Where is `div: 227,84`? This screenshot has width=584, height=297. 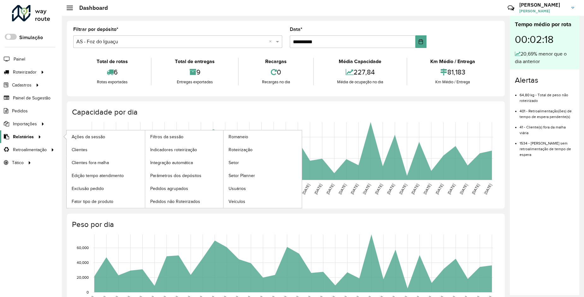 div: 227,84 is located at coordinates (360, 72).